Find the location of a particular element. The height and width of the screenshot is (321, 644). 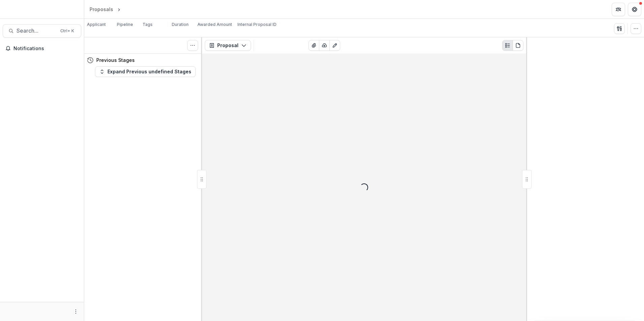

p: Applicant is located at coordinates (96, 25).